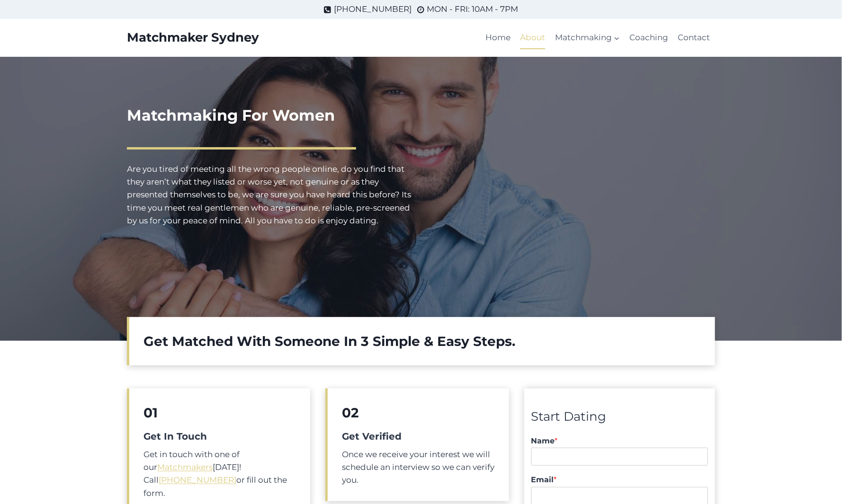  What do you see at coordinates (418, 413) in the screenshot?
I see `h2: 02` at bounding box center [418, 413].